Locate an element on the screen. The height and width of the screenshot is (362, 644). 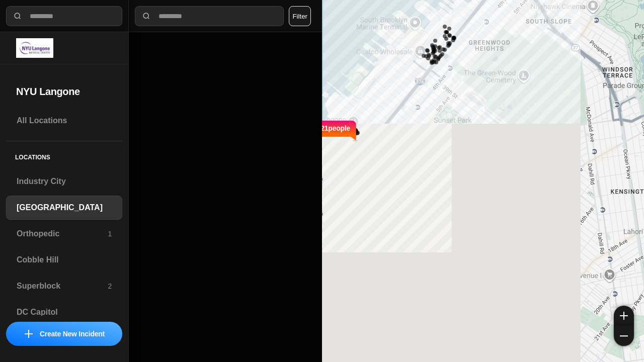
img: icon is located at coordinates (28, 335).